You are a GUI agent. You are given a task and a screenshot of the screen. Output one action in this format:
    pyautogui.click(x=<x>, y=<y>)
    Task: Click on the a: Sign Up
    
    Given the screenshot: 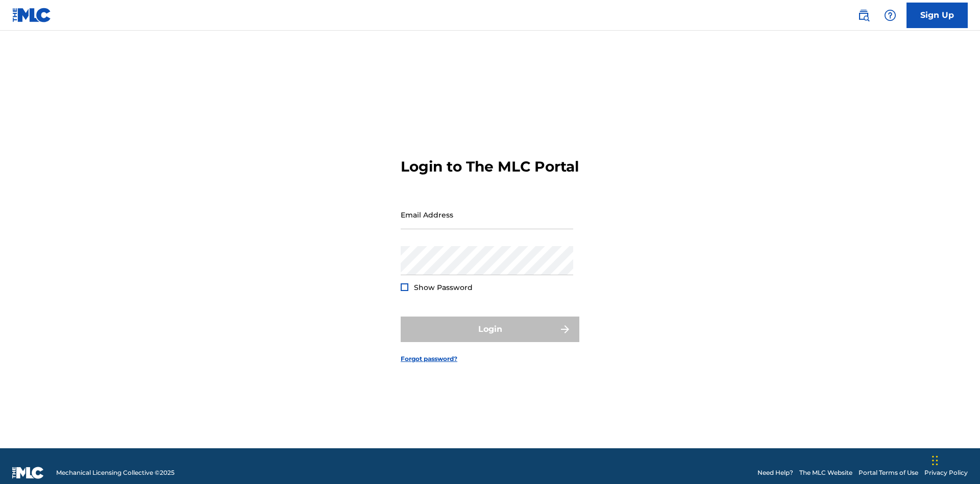 What is the action you would take?
    pyautogui.click(x=937, y=16)
    